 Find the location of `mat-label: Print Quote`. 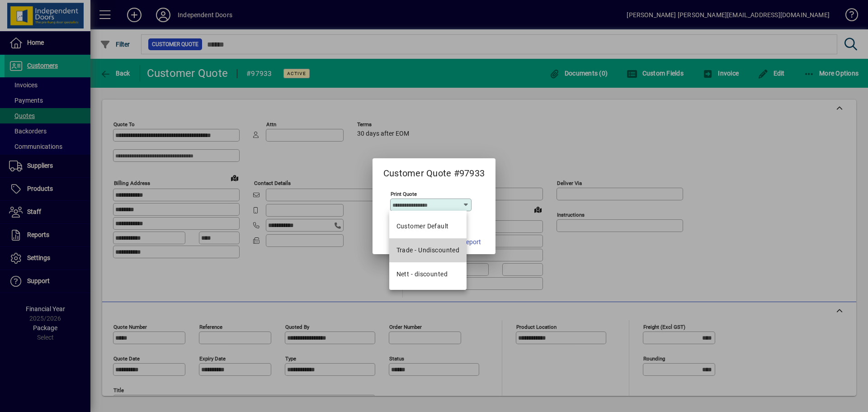

mat-label: Print Quote is located at coordinates (404, 193).